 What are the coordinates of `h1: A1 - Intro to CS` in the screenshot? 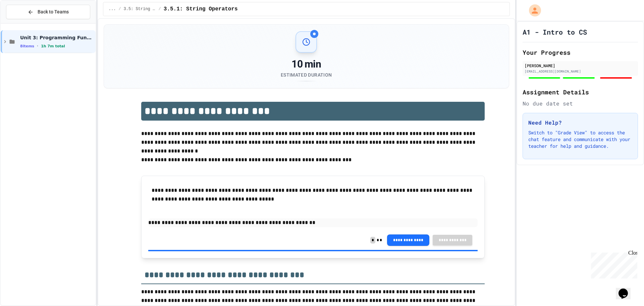 It's located at (555, 32).